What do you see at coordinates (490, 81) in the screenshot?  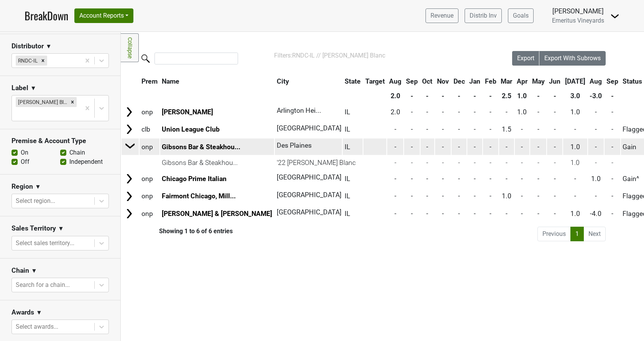 I see `th: Feb: activate to sort column ascending` at bounding box center [490, 81].